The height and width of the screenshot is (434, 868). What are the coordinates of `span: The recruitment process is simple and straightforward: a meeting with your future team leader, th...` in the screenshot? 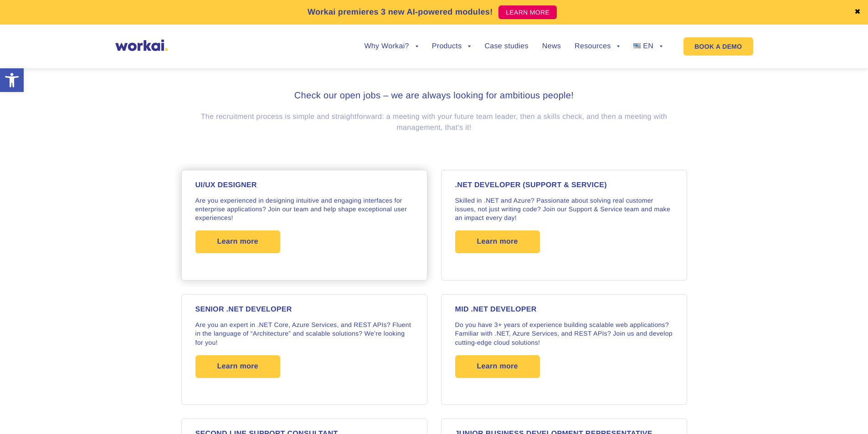 It's located at (434, 122).